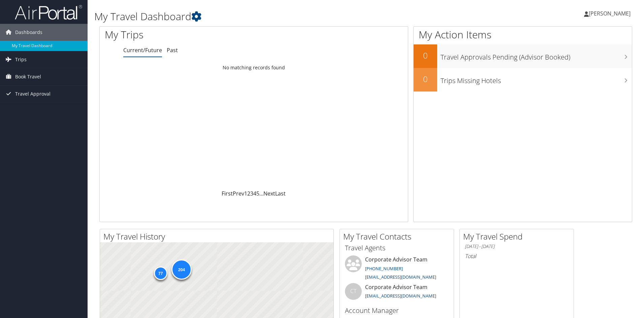  I want to click on h3: Travel Approvals Pending (Advisor Booked), so click(536, 55).